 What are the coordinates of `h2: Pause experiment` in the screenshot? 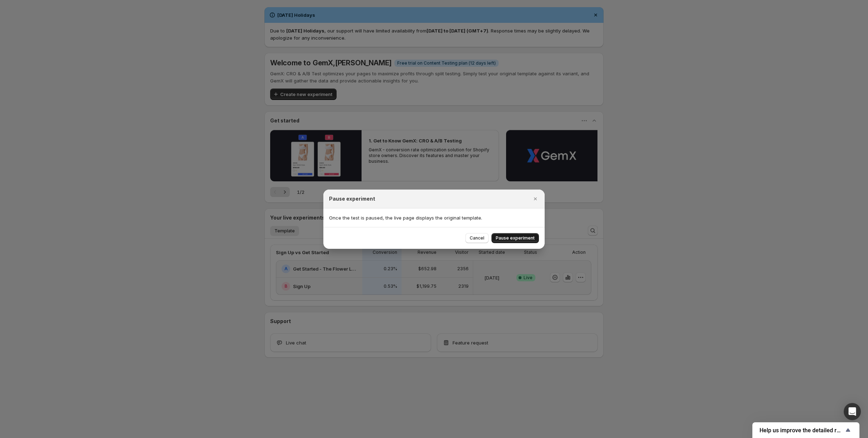 It's located at (352, 199).